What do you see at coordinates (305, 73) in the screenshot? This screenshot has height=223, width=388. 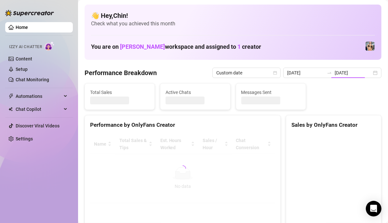 I see `input: Start date` at bounding box center [305, 73].